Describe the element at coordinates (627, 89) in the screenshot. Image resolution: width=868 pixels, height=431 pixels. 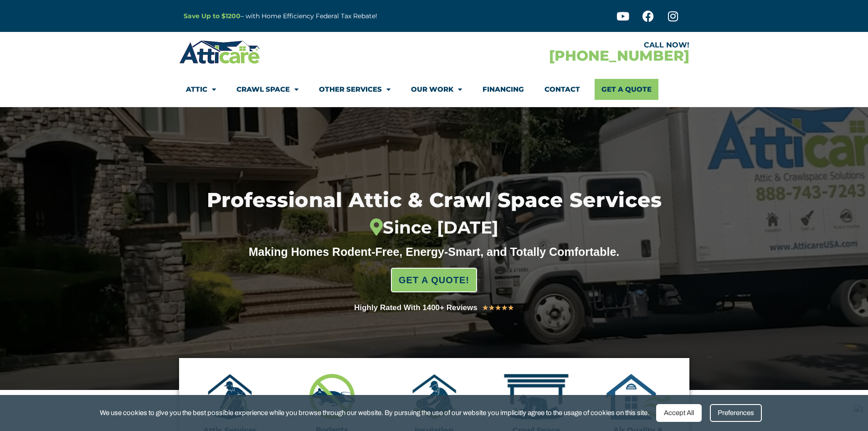
I see `a: Get A Quote` at that location.